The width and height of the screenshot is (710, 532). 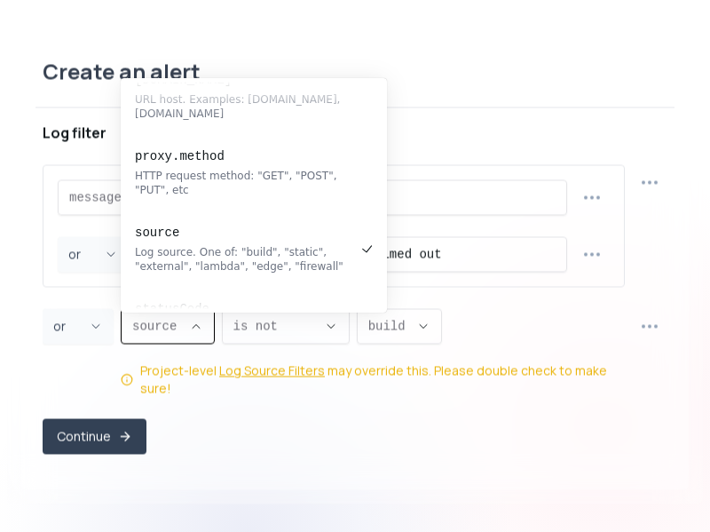 What do you see at coordinates (98, 197) in the screenshot?
I see `span: message` at bounding box center [98, 197].